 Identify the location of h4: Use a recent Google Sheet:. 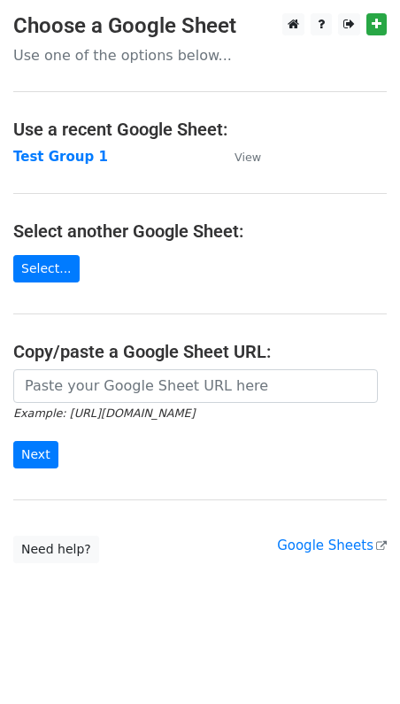
(200, 129).